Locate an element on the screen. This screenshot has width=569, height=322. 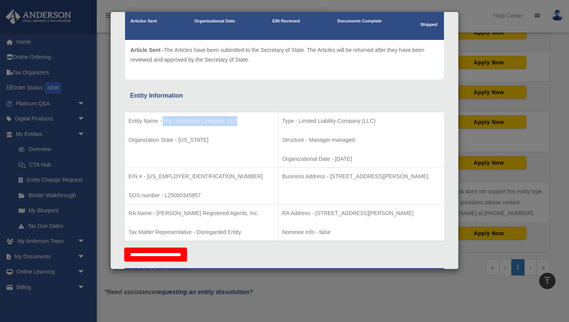
div: Entity Information is located at coordinates (285, 96).